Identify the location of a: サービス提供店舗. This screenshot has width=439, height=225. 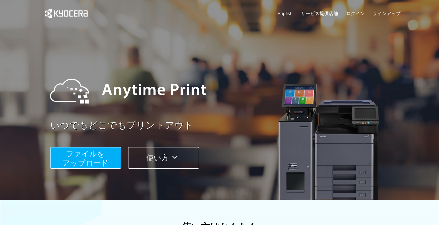
(320, 13).